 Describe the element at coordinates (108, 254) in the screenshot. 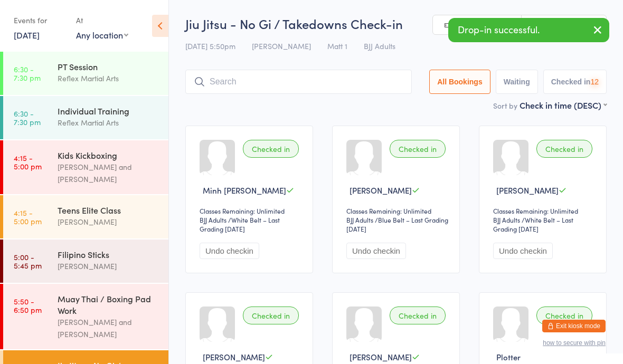

I see `div: Filipino Sticks` at that location.